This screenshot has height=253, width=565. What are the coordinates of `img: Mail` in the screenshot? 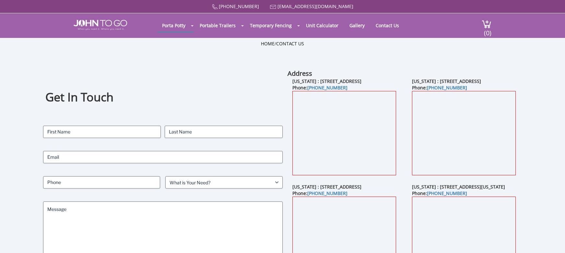 It's located at (273, 7).